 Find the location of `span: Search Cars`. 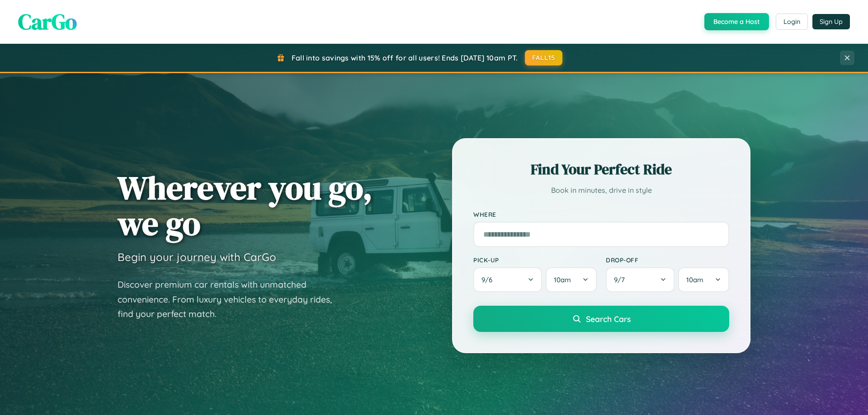

span: Search Cars is located at coordinates (608, 319).